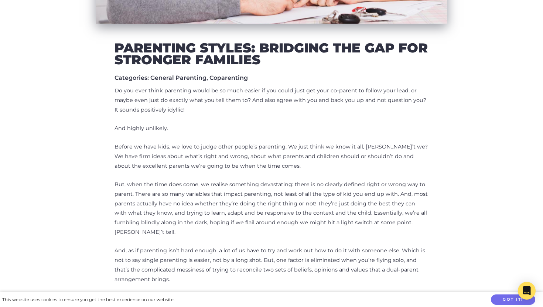  Describe the element at coordinates (527, 291) in the screenshot. I see `div: Open Intercom Messenger` at that location.